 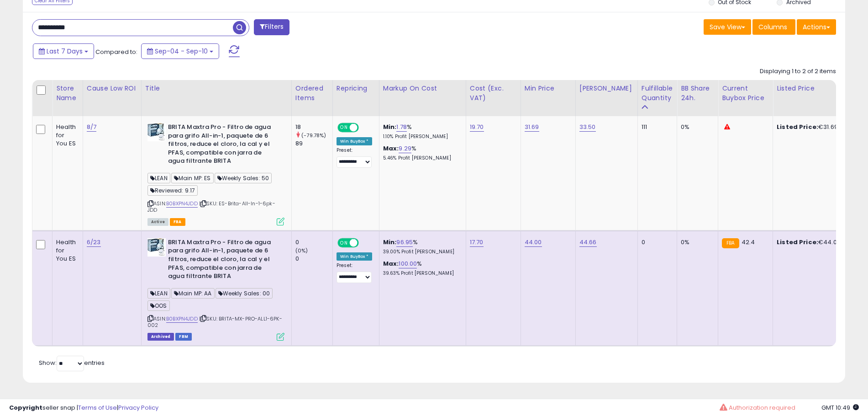 I want to click on a: B0BXPN4JDD, so click(x=182, y=319).